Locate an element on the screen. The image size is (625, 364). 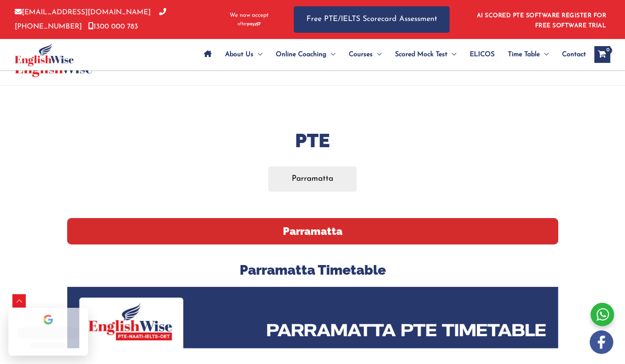
span: About Us is located at coordinates (239, 54).